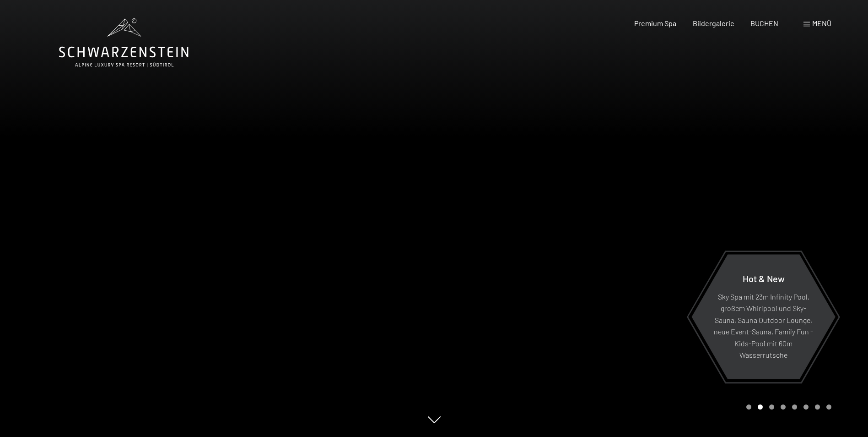 The image size is (868, 437). What do you see at coordinates (787, 406) in the screenshot?
I see `div: Carousel Pagination` at bounding box center [787, 406].